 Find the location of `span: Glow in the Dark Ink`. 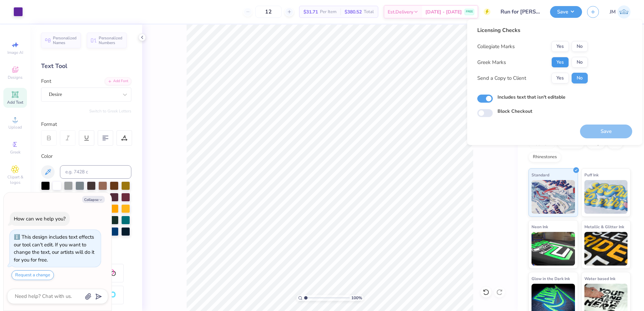

span: Glow in the Dark Ink is located at coordinates (551, 278).